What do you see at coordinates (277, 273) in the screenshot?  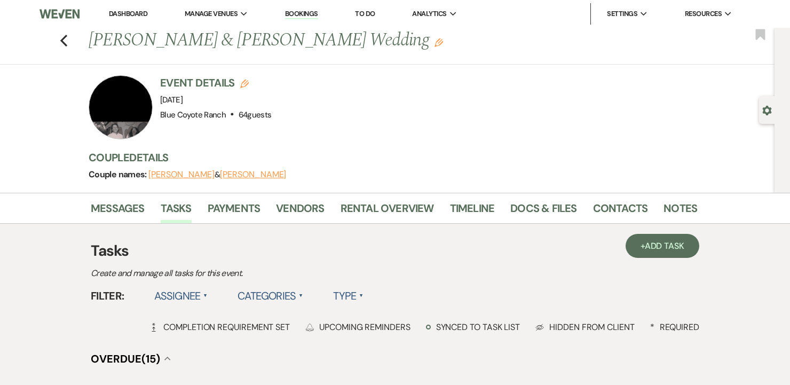 I see `p: Create and manage all tasks for this event.` at bounding box center [277, 273].